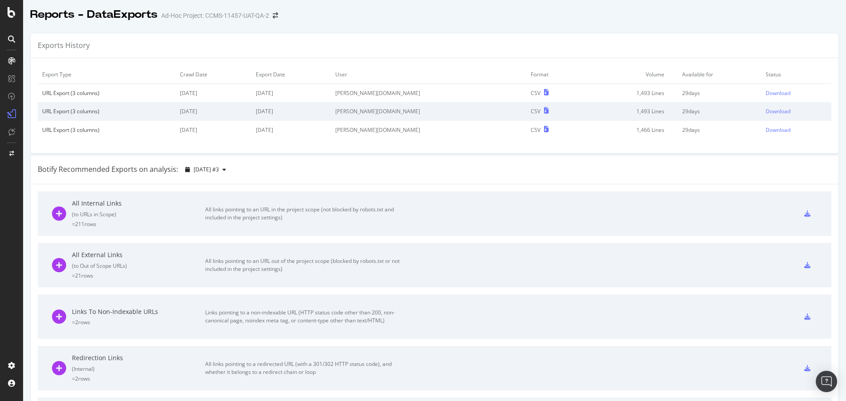  Describe the element at coordinates (305, 317) in the screenshot. I see `div: Links pointing to a non-indexable URL (HTTP status code other than 200, non-canonical page, noind...` at that location.